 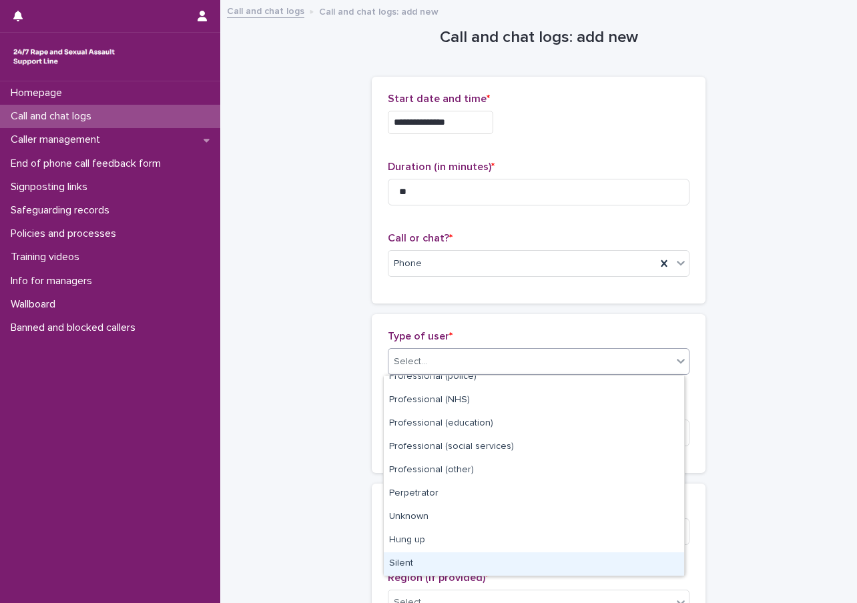 I want to click on div: Silent, so click(x=534, y=564).